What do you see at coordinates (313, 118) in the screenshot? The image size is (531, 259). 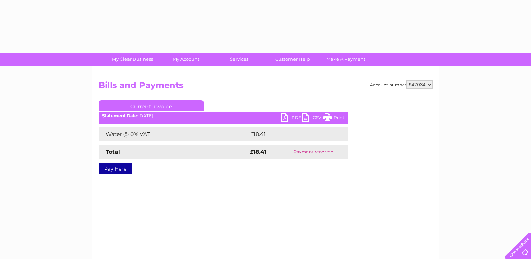 I see `a: CSV` at bounding box center [313, 118].